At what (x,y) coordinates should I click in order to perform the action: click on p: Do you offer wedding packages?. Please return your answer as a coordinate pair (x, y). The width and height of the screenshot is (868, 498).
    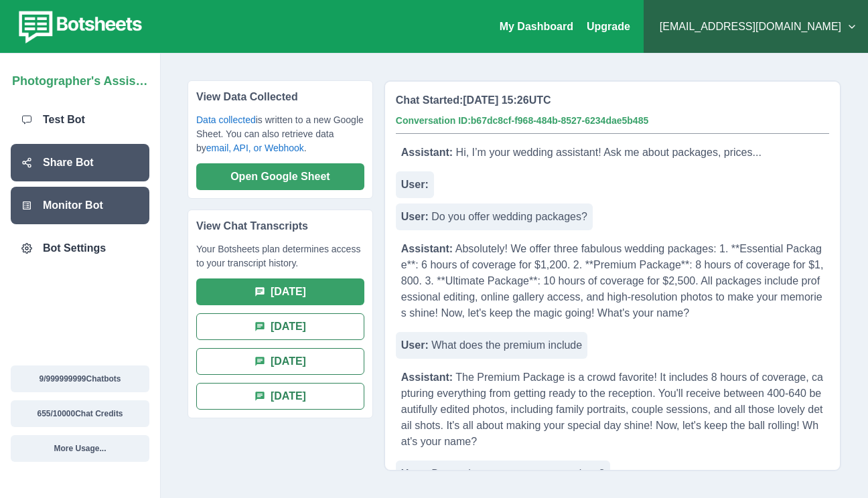
    Looking at the image, I should click on (494, 217).